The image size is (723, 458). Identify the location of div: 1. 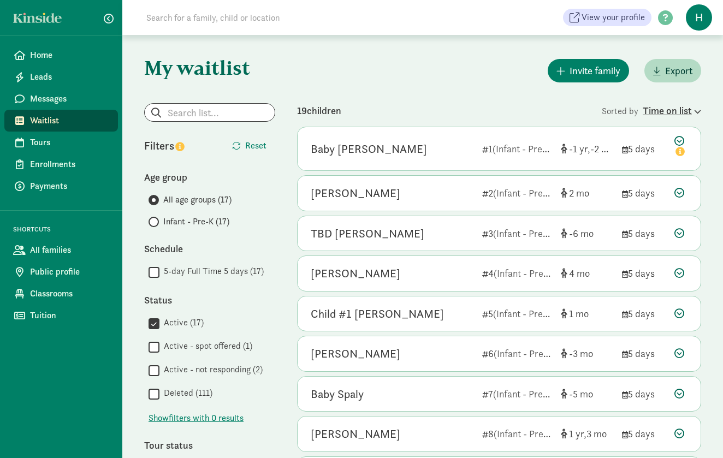
(517, 149).